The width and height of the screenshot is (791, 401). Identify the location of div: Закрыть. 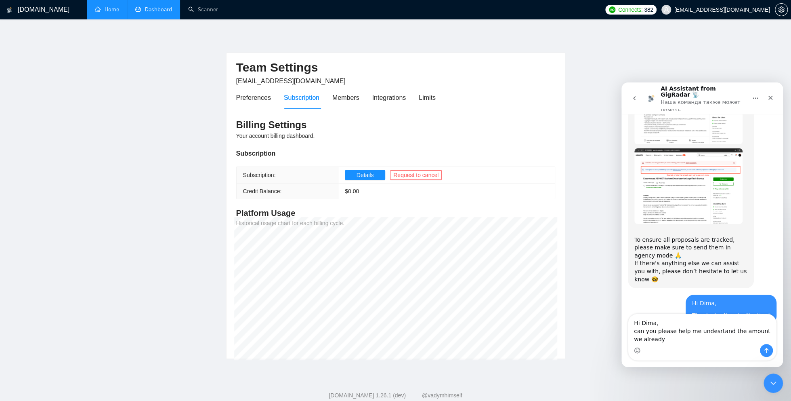
(149, 15).